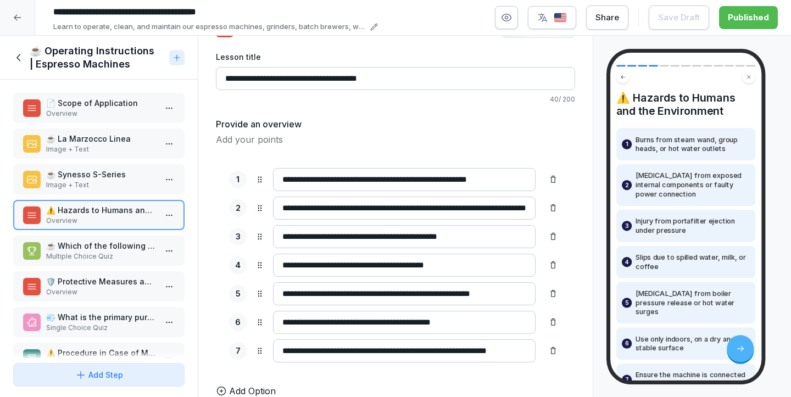  I want to click on button: Save Draft, so click(679, 18).